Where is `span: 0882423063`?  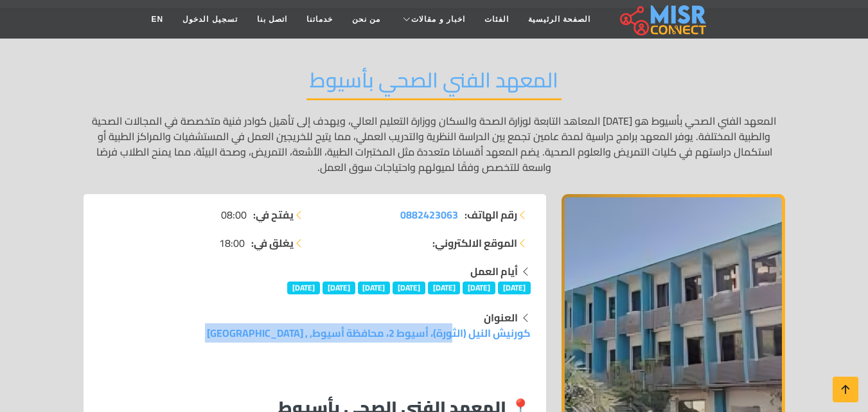 span: 0882423063 is located at coordinates (429, 214).